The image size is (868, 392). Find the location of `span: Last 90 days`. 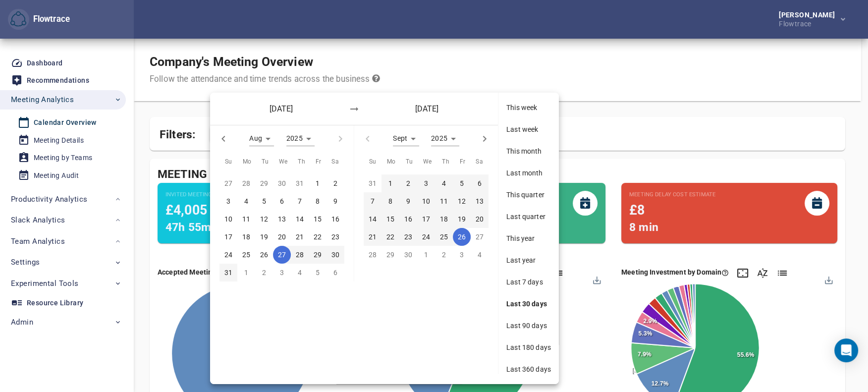

span: Last 90 days is located at coordinates (529, 325).